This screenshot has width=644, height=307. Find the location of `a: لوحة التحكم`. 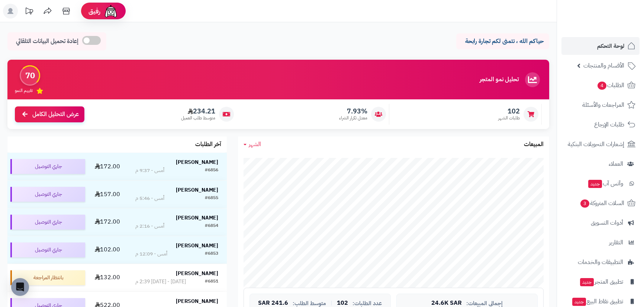

a: لوحة التحكم is located at coordinates (600, 46).